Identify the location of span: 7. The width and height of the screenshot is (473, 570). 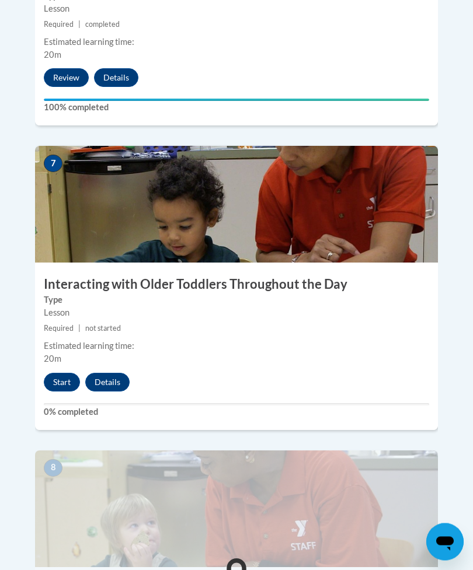
(53, 164).